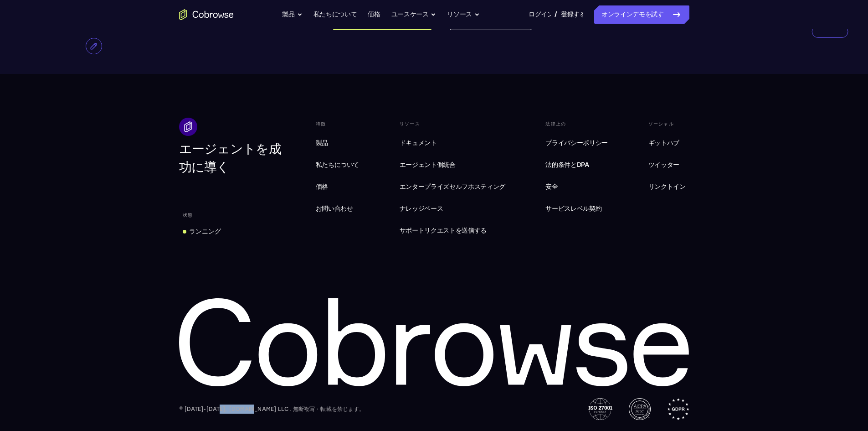 This screenshot has height=431, width=868. I want to click on a: リンクトイン, so click(667, 187).